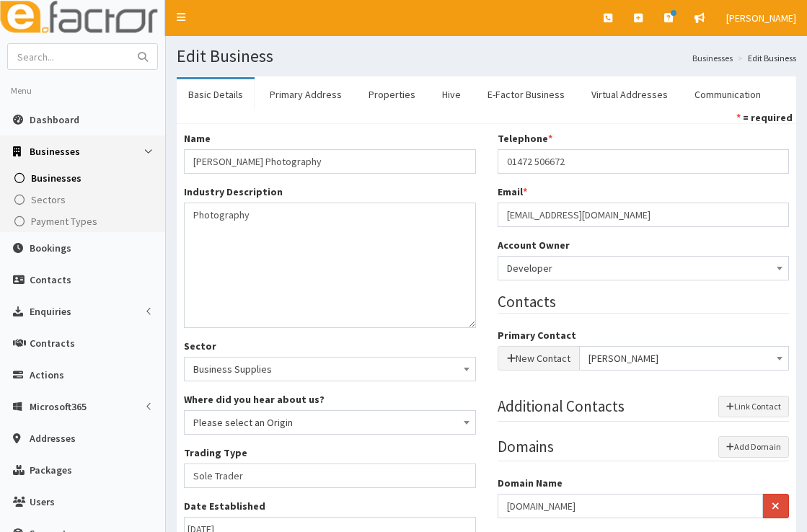 This screenshot has width=807, height=532. Describe the element at coordinates (684, 359) in the screenshot. I see `span: Gary Davies` at that location.